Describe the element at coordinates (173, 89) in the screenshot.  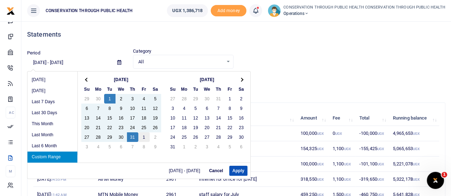
I see `th: Su` at that location.